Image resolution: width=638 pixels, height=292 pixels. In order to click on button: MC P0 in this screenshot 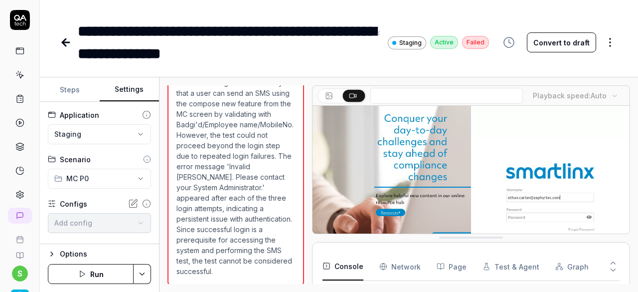, I will do `click(99, 178)`.